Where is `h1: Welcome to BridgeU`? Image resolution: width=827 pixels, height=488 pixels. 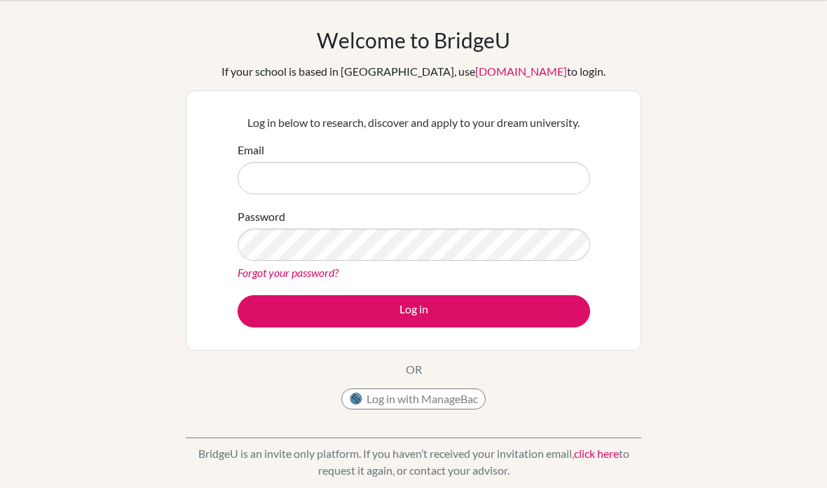
h1: Welcome to BridgeU is located at coordinates (414, 41).